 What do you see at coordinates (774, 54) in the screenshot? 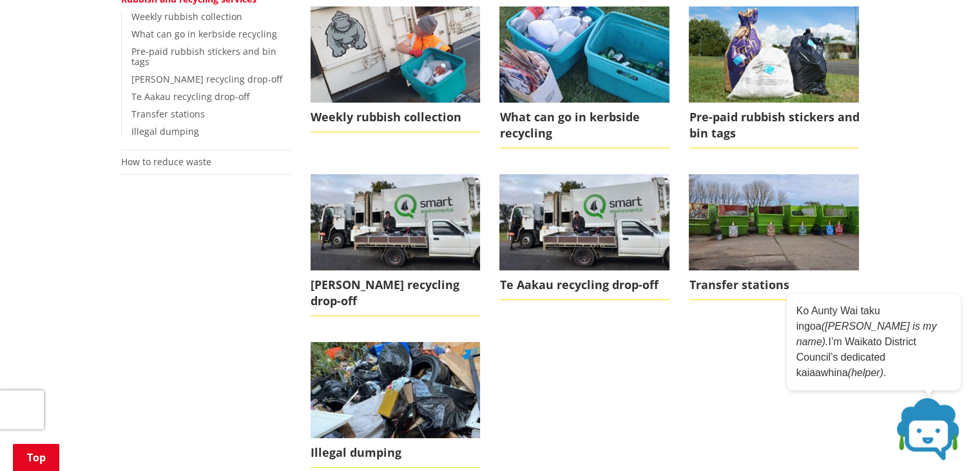
I see `img: Bins bags and tags` at bounding box center [774, 54].